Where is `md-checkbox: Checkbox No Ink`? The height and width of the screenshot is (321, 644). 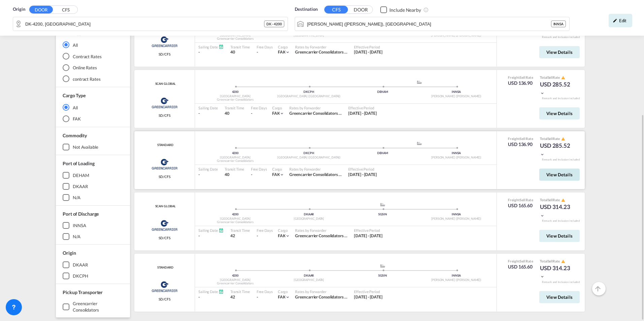
md-checkbox: Checkbox No Ink is located at coordinates (401, 10).